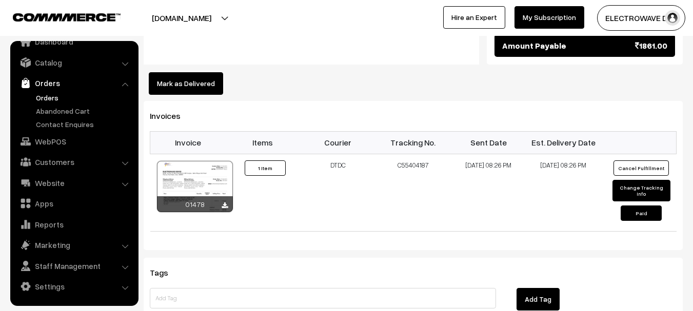 The width and height of the screenshot is (693, 311). What do you see at coordinates (563, 143) in the screenshot?
I see `th: Est. Delivery Date` at bounding box center [563, 143].